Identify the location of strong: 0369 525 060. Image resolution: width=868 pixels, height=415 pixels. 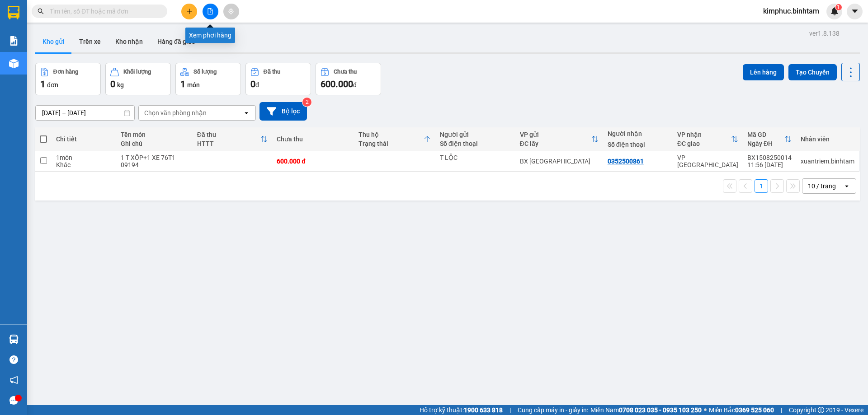
(754, 410).